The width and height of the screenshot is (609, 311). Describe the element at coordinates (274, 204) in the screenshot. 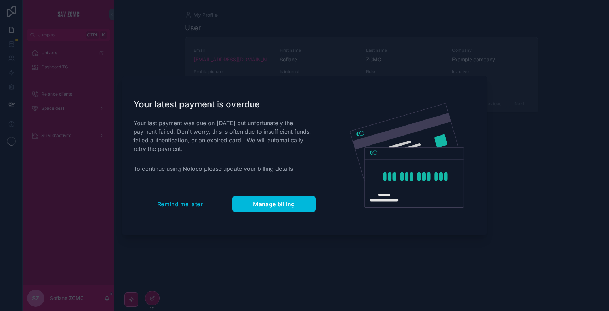

I see `span: Manage billing` at that location.